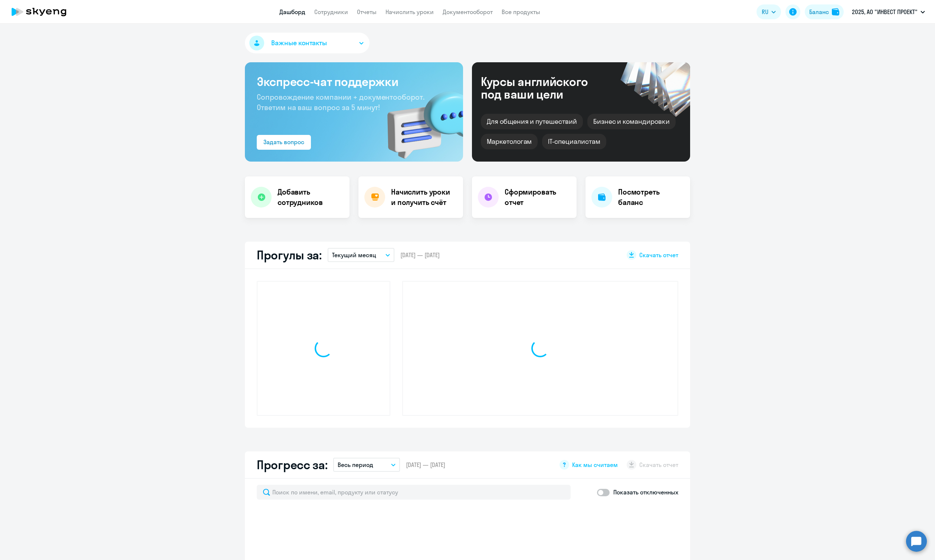 Image resolution: width=935 pixels, height=560 pixels. Describe the element at coordinates (532, 121) in the screenshot. I see `div: Для общения и путешествий` at that location.